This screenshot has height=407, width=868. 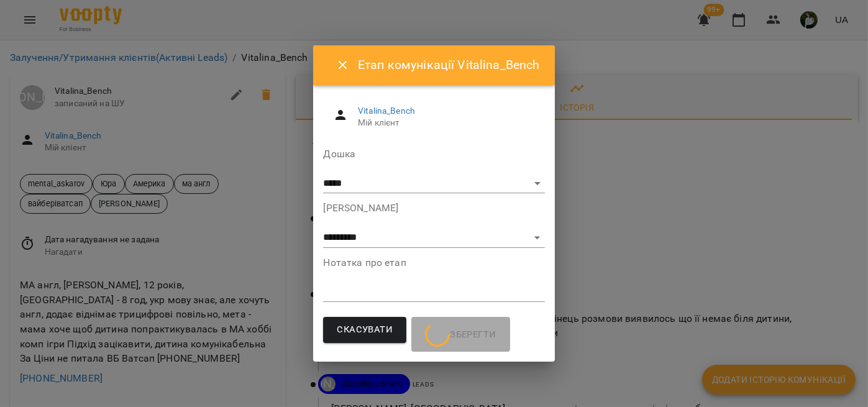 What do you see at coordinates (449, 65) in the screenshot?
I see `h6: Етап комунікації Vitalina_Bench` at bounding box center [449, 65].